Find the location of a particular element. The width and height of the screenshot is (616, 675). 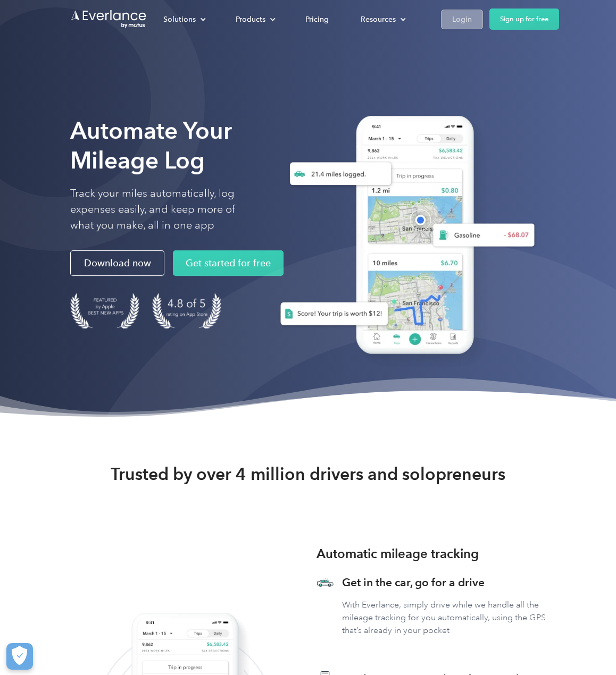

img: Everlance, mileage tracker app, expense tracking app is located at coordinates (403, 237).